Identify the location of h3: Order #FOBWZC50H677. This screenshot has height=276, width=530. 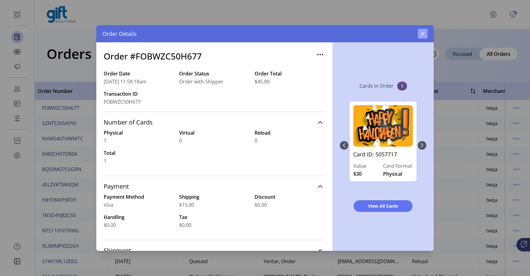
(153, 56).